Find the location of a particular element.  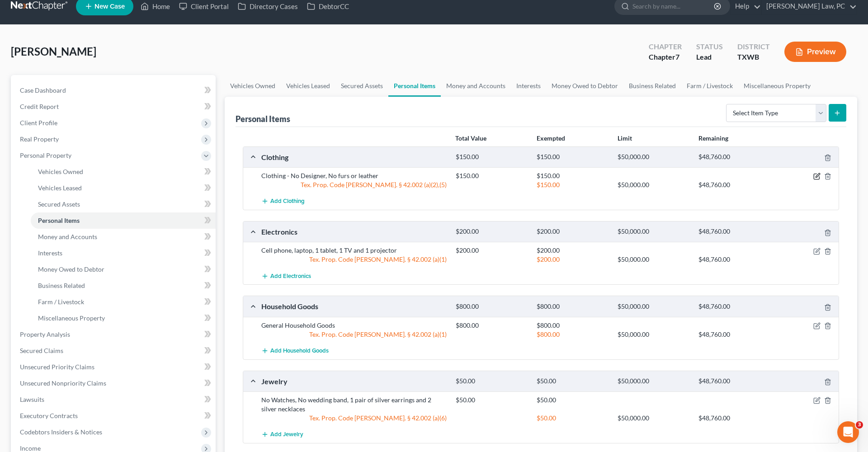

div: General Household Goods is located at coordinates (354, 325).